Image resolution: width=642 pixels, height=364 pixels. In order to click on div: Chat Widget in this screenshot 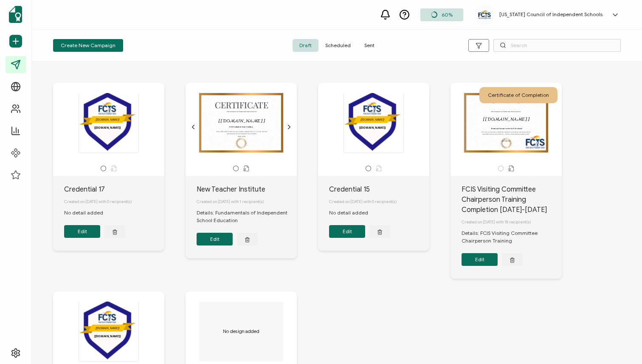, I will do `click(569, 316)`.